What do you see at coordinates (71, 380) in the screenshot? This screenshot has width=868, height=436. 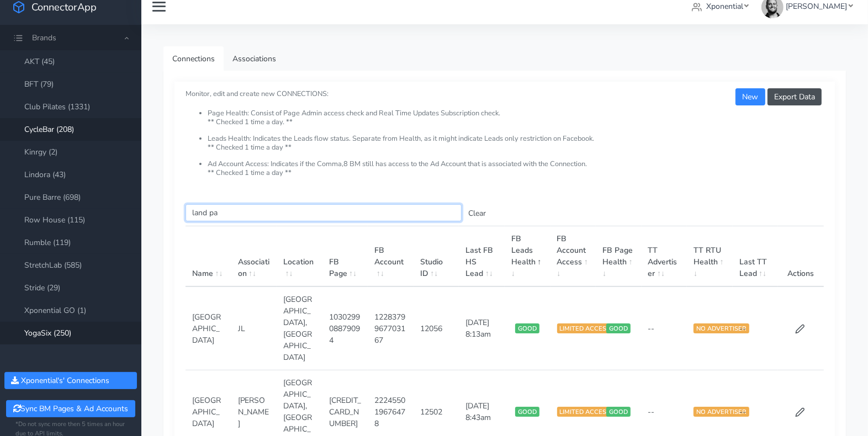 I see `button: Xponential's' Connections` at bounding box center [71, 380].